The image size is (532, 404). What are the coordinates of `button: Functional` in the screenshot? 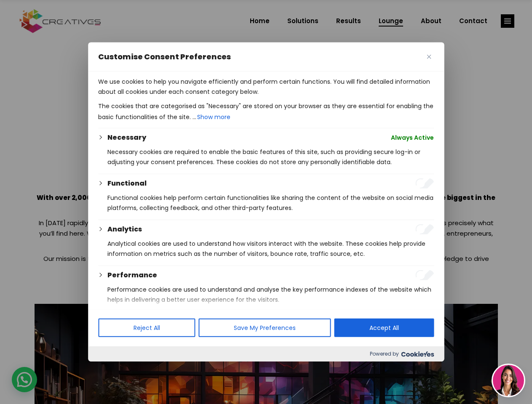 It's located at (127, 184).